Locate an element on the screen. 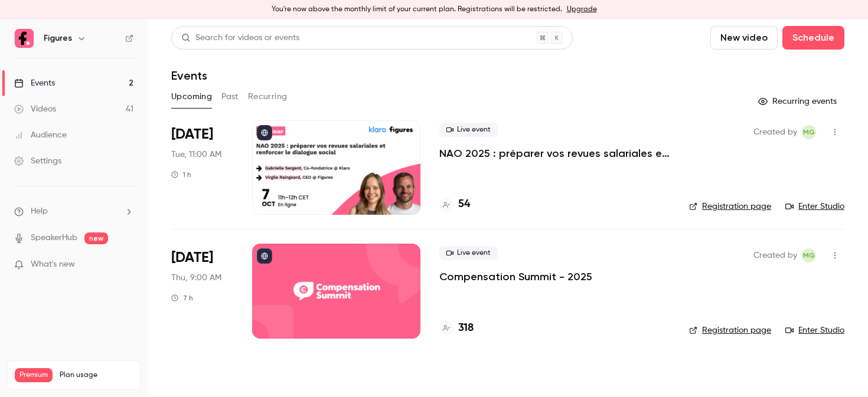  li: help-dropdown-opener is located at coordinates (74, 211).